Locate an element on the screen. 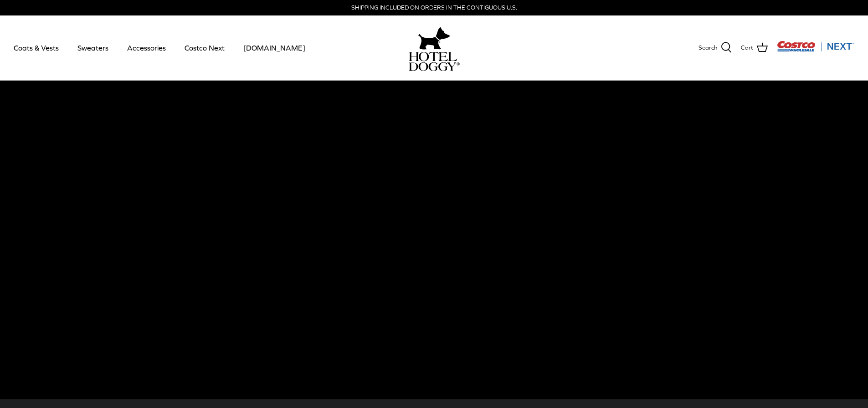  img: hoteldoggy.com is located at coordinates (434, 38).